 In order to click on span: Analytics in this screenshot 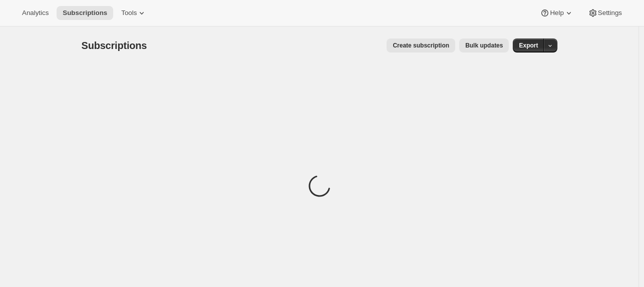, I will do `click(35, 13)`.